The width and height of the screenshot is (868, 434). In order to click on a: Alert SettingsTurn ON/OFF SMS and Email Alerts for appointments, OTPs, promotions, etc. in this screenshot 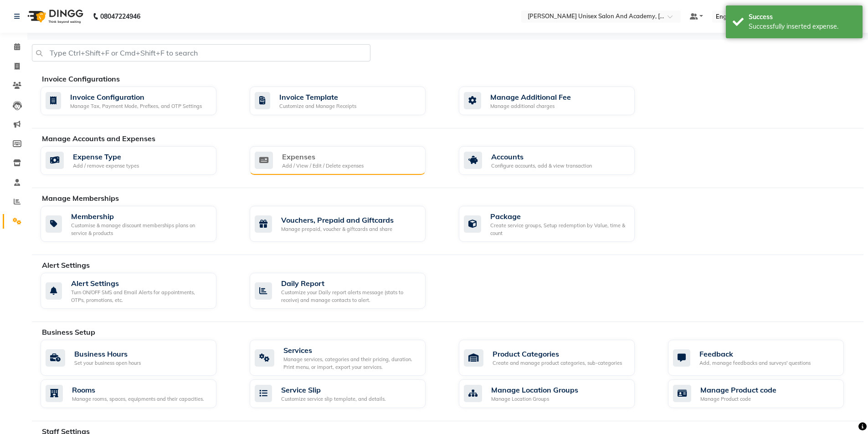, I will do `click(138, 291)`.